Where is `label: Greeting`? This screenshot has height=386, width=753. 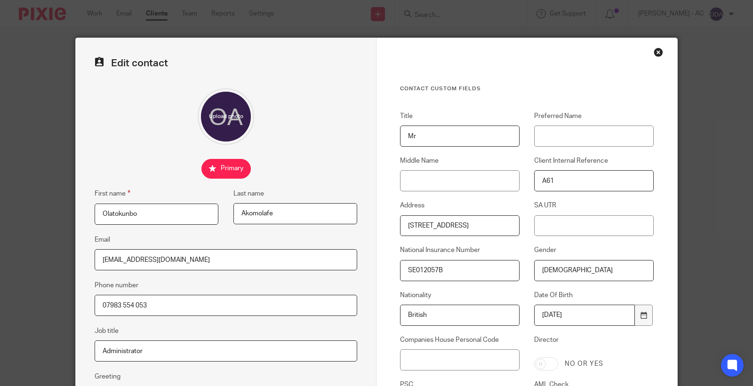
label: Greeting is located at coordinates (107, 377).